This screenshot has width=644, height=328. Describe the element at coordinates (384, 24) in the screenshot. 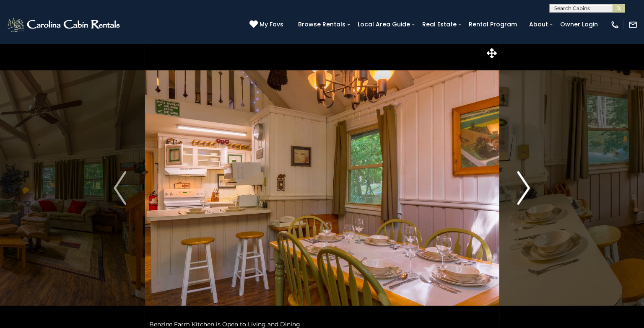

I see `a: Local Area Guide` at that location.